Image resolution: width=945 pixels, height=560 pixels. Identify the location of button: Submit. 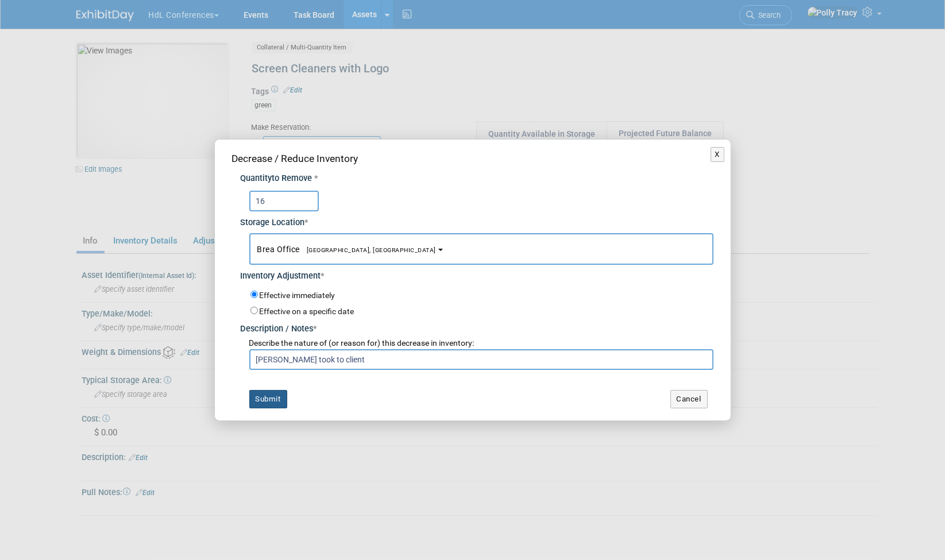
(269, 400).